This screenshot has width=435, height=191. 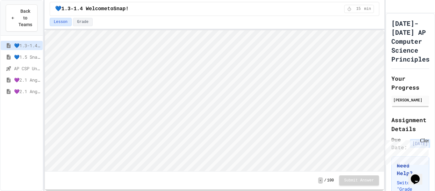 I want to click on span: 💜2.1 AngleExperiments1, so click(x=27, y=80).